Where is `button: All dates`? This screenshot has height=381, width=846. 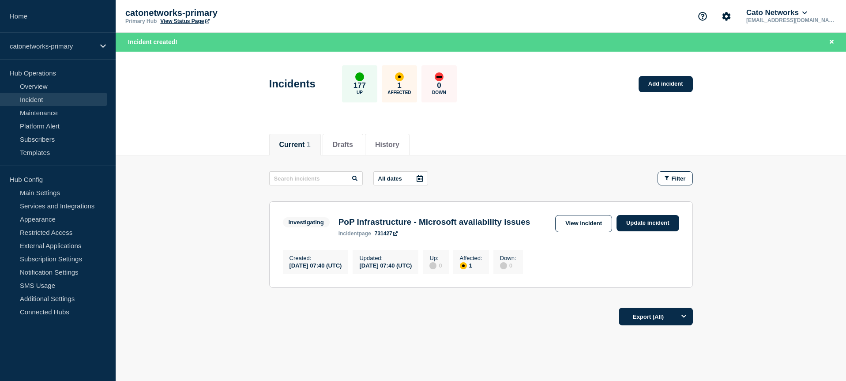 button: All dates is located at coordinates (401, 178).